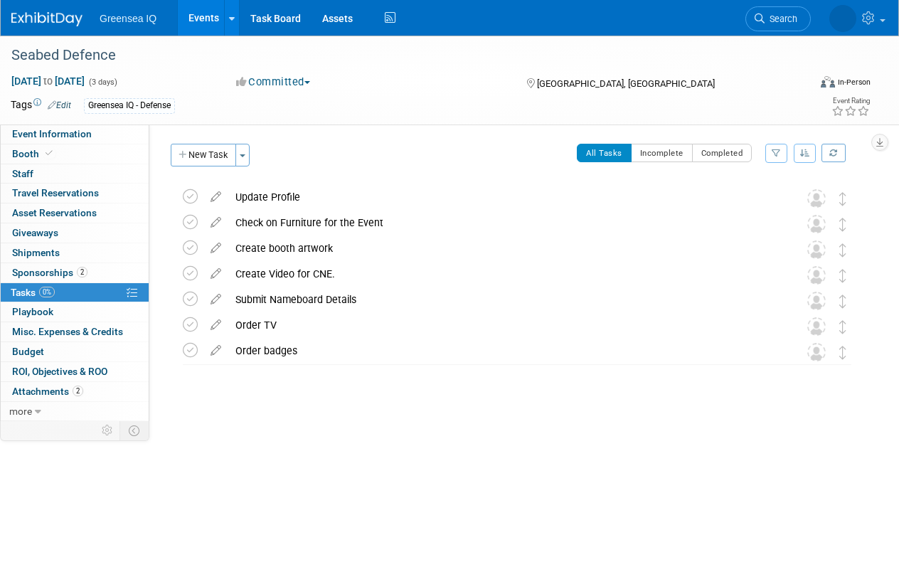 The height and width of the screenshot is (572, 899). What do you see at coordinates (503, 197) in the screenshot?
I see `div: Update Profile` at bounding box center [503, 197].